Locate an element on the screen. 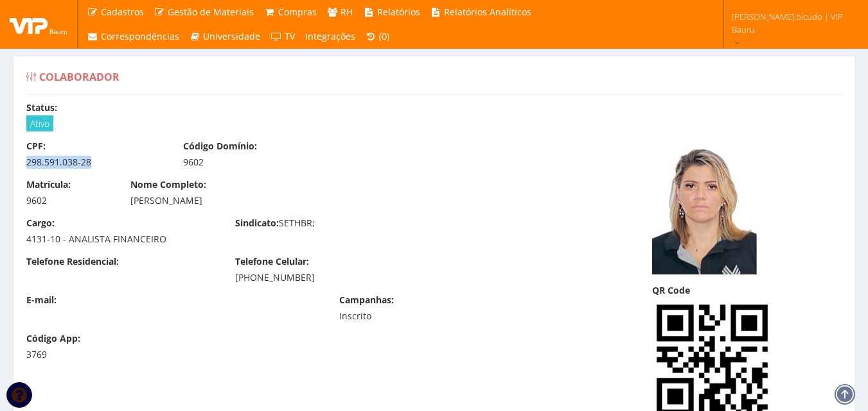  img: tatiane-17176090076660a22f7330c.JPG is located at coordinates (704, 207).